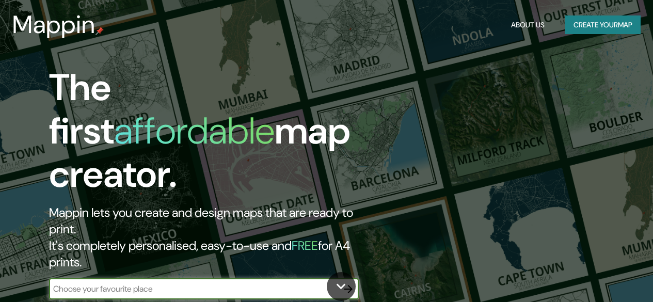  I want to click on input: Choose your favourite place, so click(194, 288).